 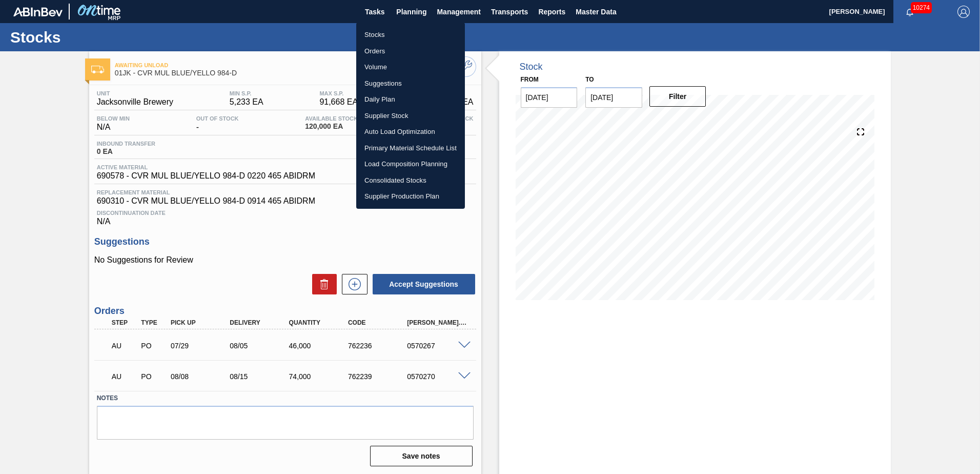 What do you see at coordinates (410, 148) in the screenshot?
I see `li: Primary Material Schedule List` at bounding box center [410, 148].